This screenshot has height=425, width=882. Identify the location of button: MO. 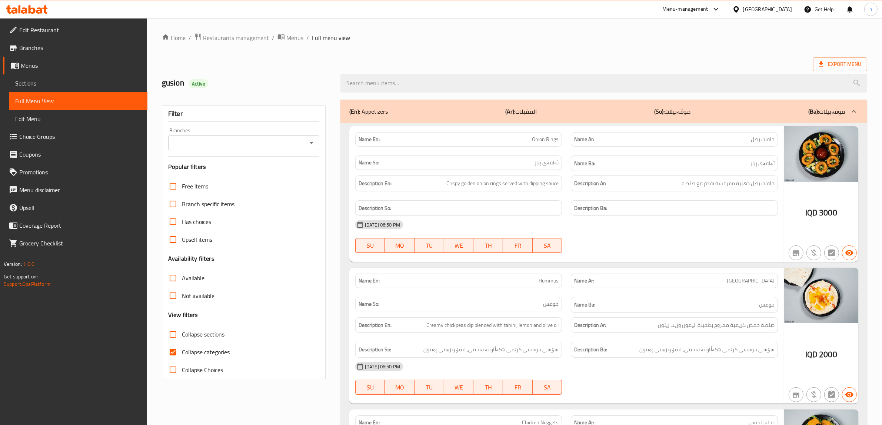
(400, 246).